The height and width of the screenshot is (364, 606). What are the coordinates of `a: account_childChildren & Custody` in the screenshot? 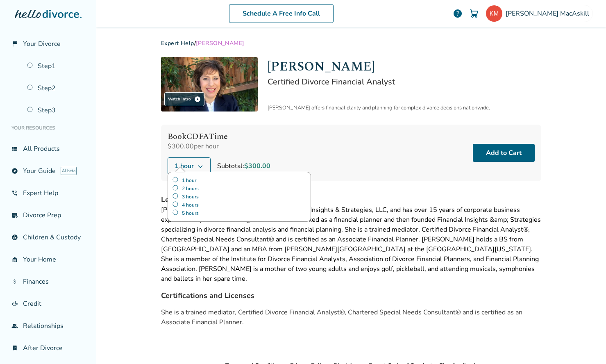 It's located at (48, 238).